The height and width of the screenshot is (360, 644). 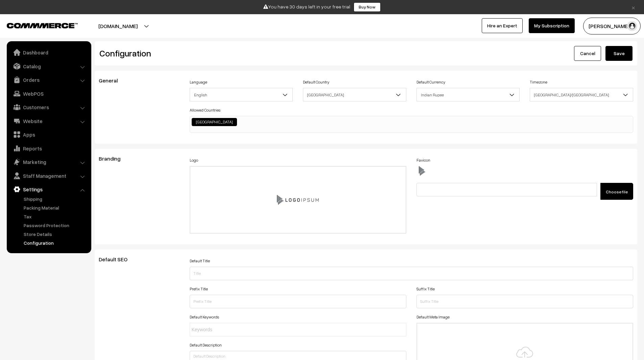 I want to click on a: Staff Management, so click(x=49, y=175).